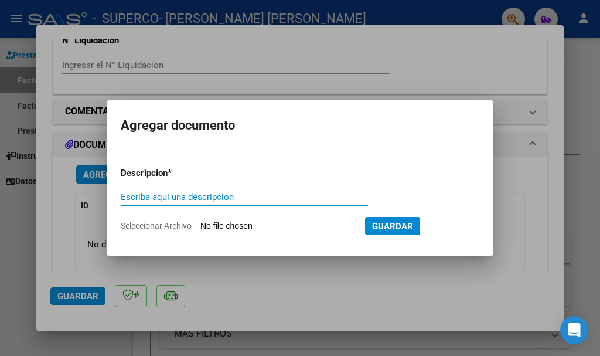 The height and width of the screenshot is (356, 600). I want to click on button: Guardar, so click(392, 226).